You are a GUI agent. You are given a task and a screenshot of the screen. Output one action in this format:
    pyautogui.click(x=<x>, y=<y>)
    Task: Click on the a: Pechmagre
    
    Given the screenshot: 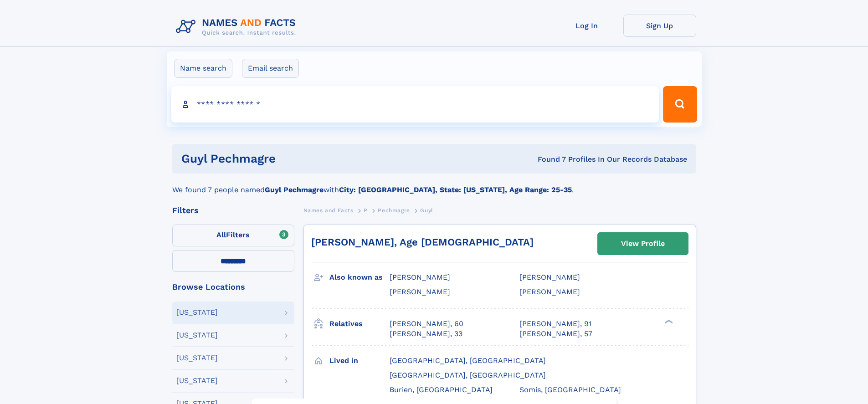 What is the action you would take?
    pyautogui.click(x=394, y=210)
    